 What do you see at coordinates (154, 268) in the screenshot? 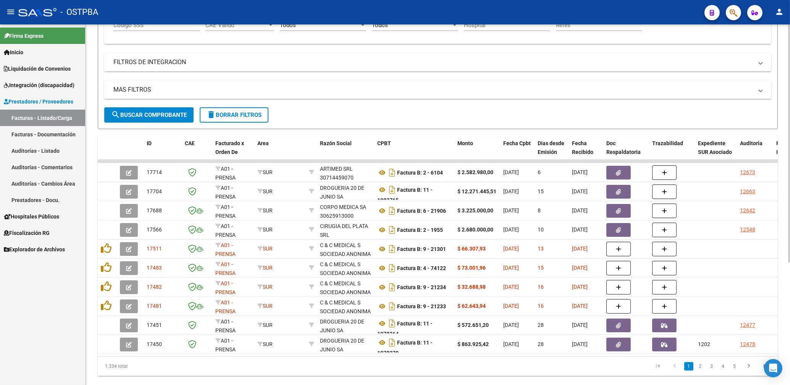
I see `span: 17483` at bounding box center [154, 268].